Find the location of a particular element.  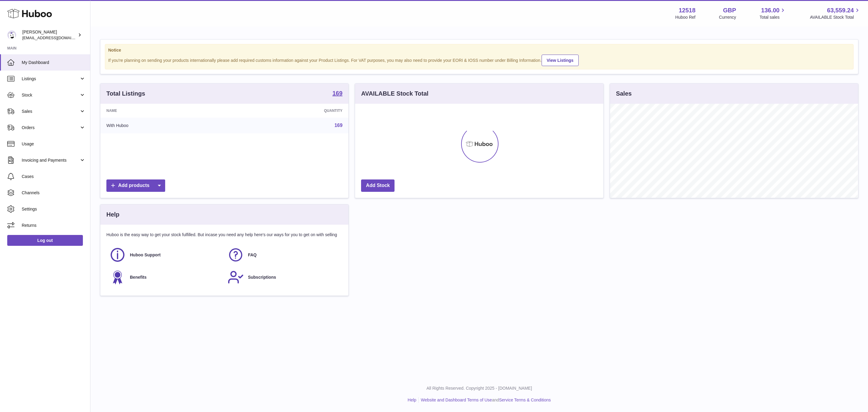

a: 63,559.24 AVAILABLE Stock Total is located at coordinates (835, 13).